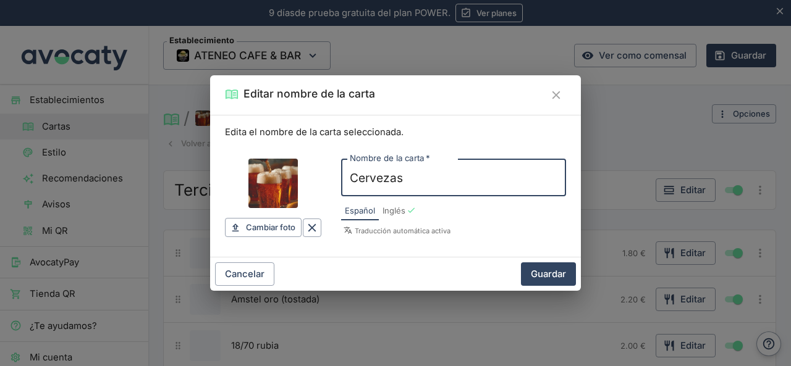 The height and width of the screenshot is (366, 791). Describe the element at coordinates (309, 94) in the screenshot. I see `h2: Editar nombre de la carta` at that location.